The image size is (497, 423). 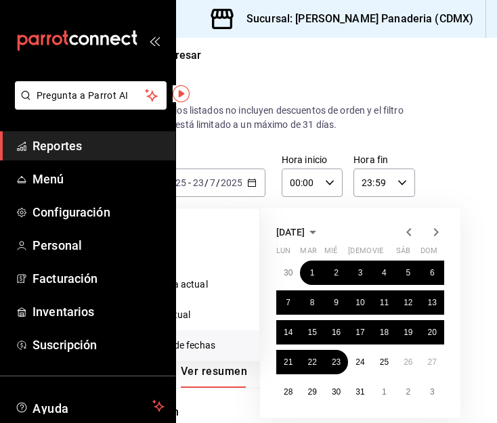 I want to click on button: 10 de julio de 2025, so click(x=360, y=303).